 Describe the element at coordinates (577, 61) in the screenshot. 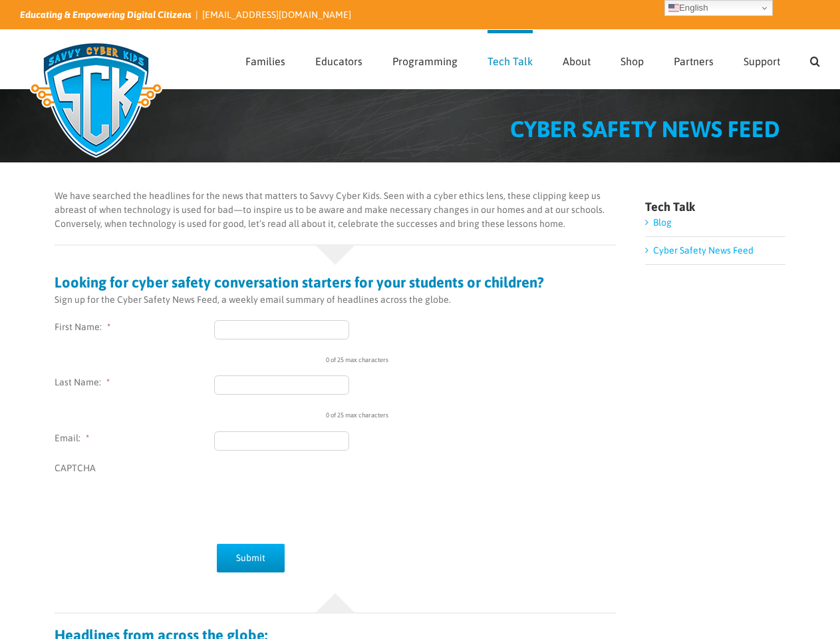

I see `span: About` at that location.